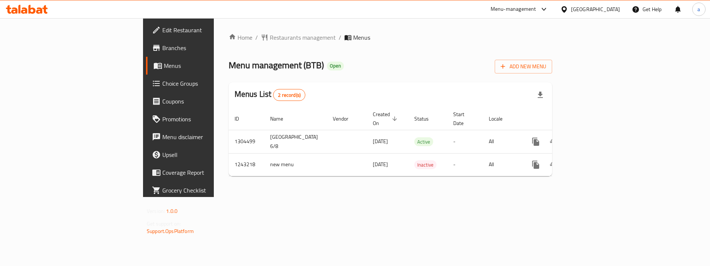 The height and width of the screenshot is (266, 710). I want to click on a: Support.OpsPlatform, so click(170, 231).